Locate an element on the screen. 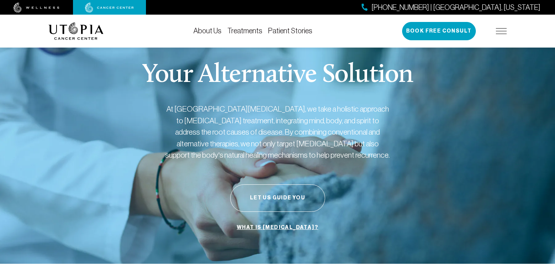 This screenshot has width=555, height=270. button: Book Free Consult is located at coordinates (439, 31).